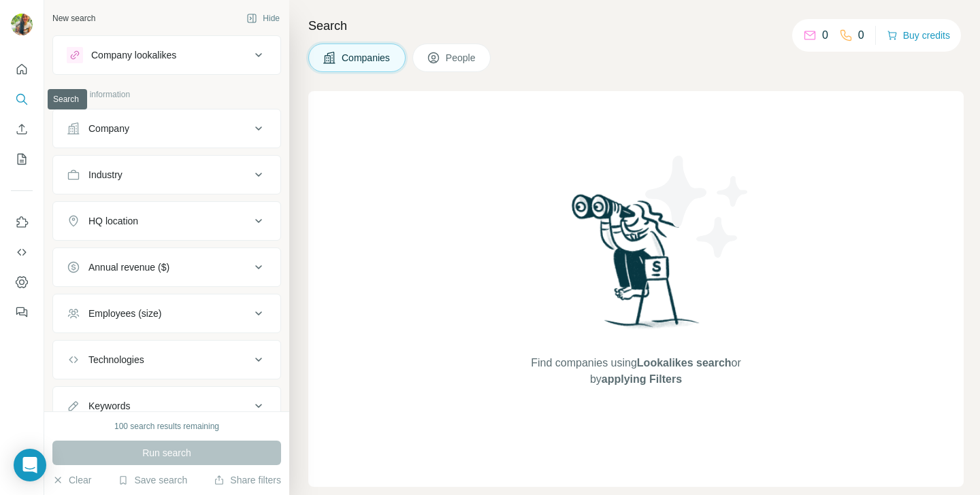 The width and height of the screenshot is (980, 495). Describe the element at coordinates (366, 58) in the screenshot. I see `span: Companies` at that location.